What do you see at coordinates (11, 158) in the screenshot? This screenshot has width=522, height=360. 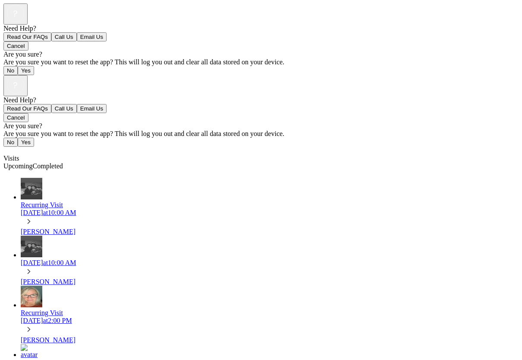 I see `span: Visits` at bounding box center [11, 158].